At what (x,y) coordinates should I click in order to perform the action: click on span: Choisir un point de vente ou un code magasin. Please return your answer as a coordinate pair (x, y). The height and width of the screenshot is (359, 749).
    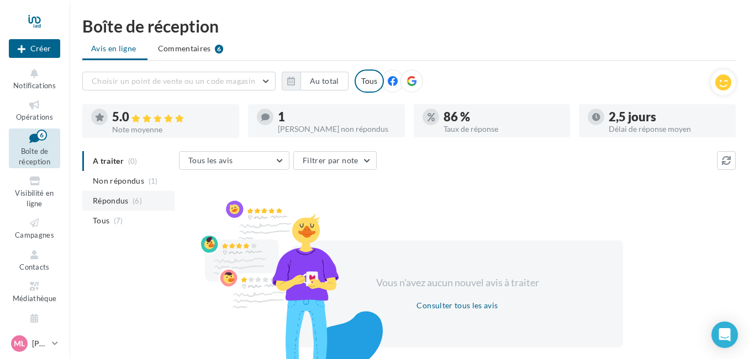
    Looking at the image, I should click on (173, 81).